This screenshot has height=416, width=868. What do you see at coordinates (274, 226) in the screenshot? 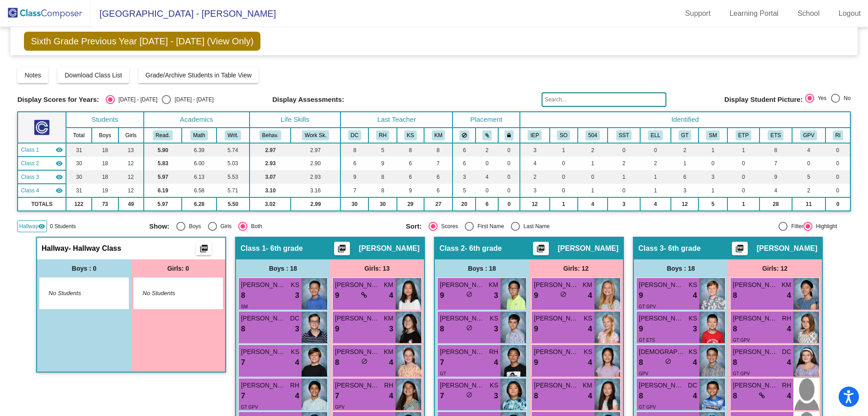
I see `mat-radio-group: Select an option` at bounding box center [274, 226].